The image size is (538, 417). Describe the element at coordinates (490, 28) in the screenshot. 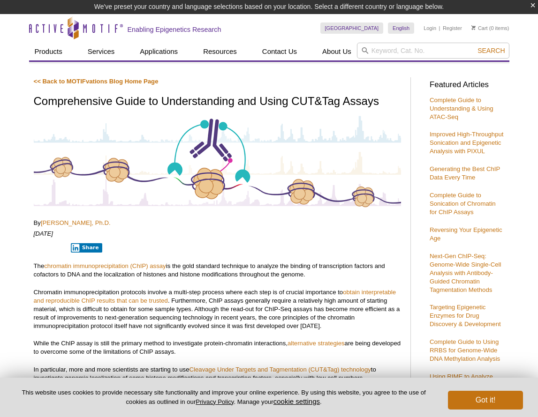

I see `li: (0 items)` at that location.